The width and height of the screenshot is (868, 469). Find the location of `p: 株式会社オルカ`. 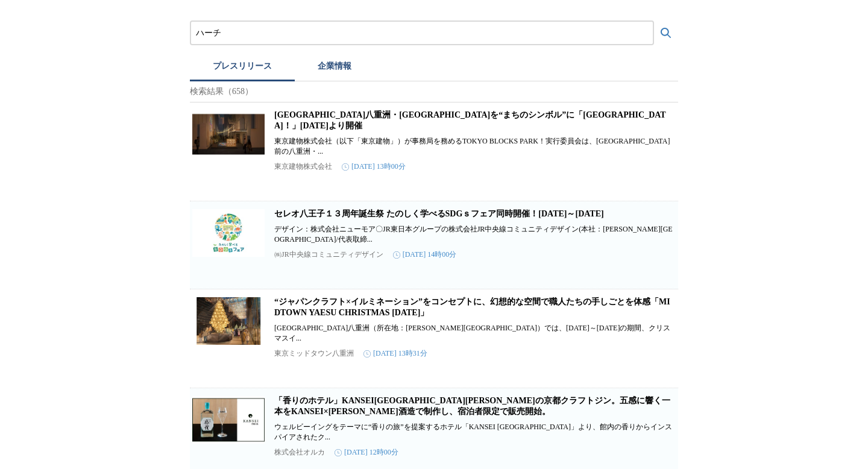

p: 株式会社オルカ is located at coordinates (300, 452).